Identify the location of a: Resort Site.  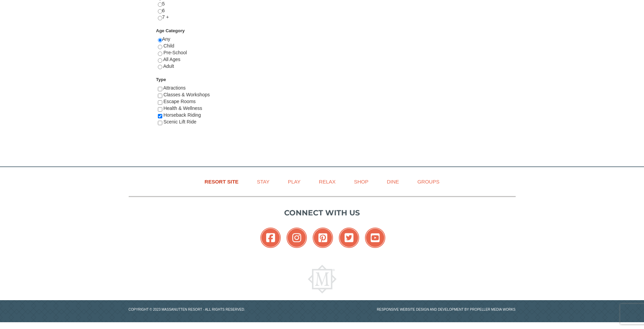
(222, 182).